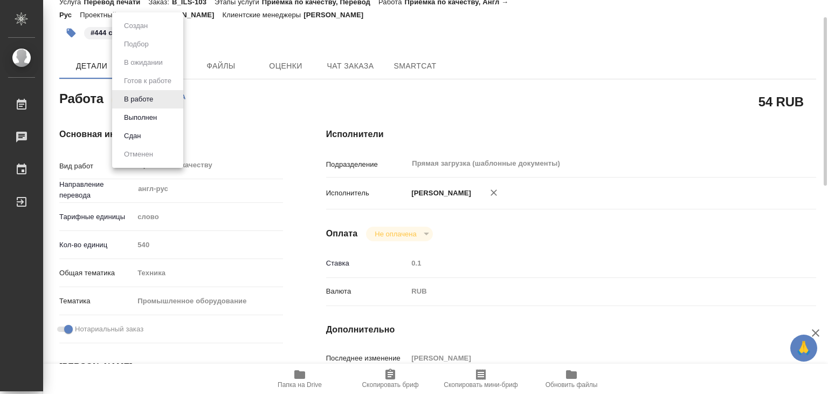 The width and height of the screenshot is (828, 394). What do you see at coordinates (139, 154) in the screenshot?
I see `button: Отменен` at bounding box center [139, 154].